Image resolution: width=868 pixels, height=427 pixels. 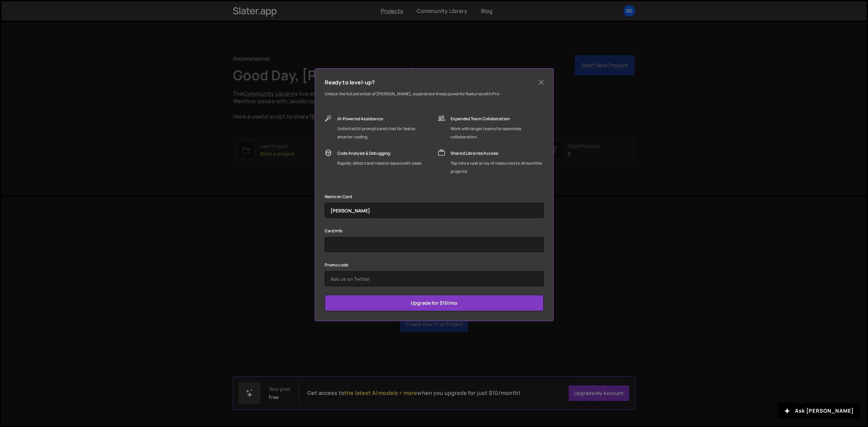 What do you see at coordinates (434, 303) in the screenshot?
I see `input: Upgrade for $10/mo` at bounding box center [434, 303].